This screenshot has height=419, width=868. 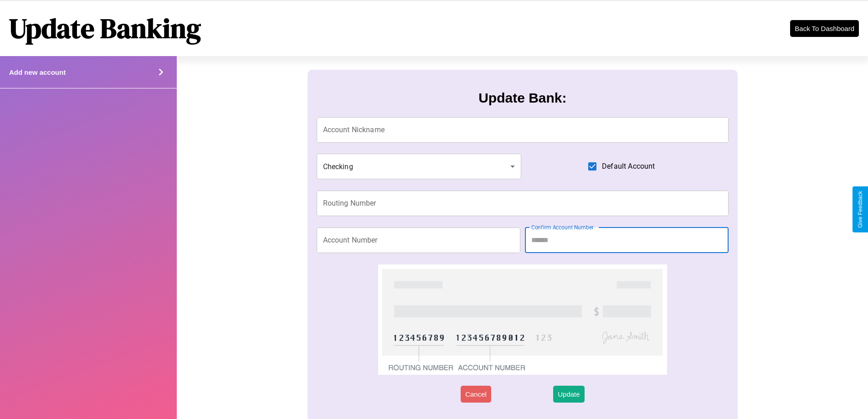 I want to click on div: Give Feedback, so click(x=860, y=209).